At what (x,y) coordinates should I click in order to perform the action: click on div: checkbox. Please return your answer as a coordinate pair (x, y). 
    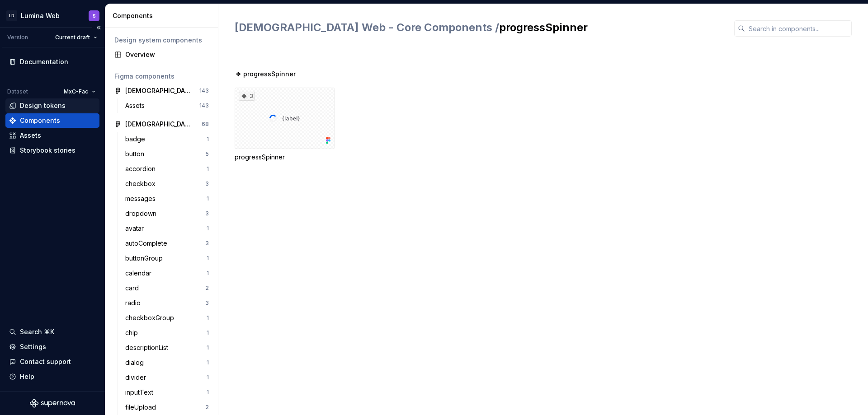
    Looking at the image, I should click on (142, 184).